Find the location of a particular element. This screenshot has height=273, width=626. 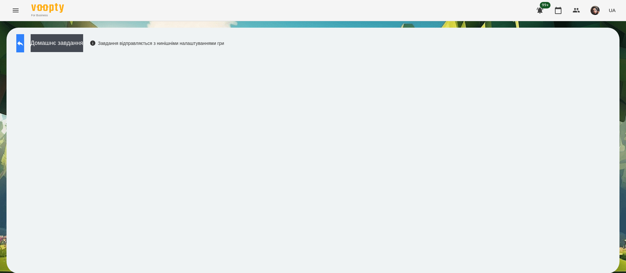

button: UA is located at coordinates (612, 10).